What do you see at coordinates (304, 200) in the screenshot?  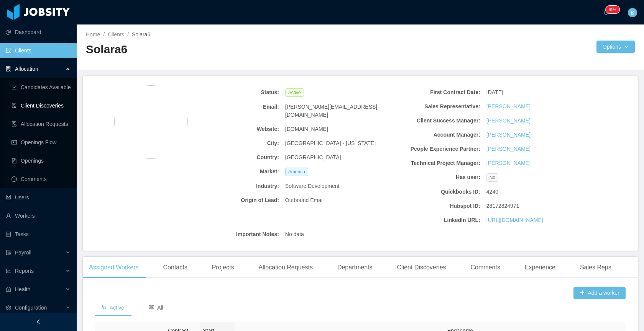 I see `span: Outbound Email` at bounding box center [304, 200].